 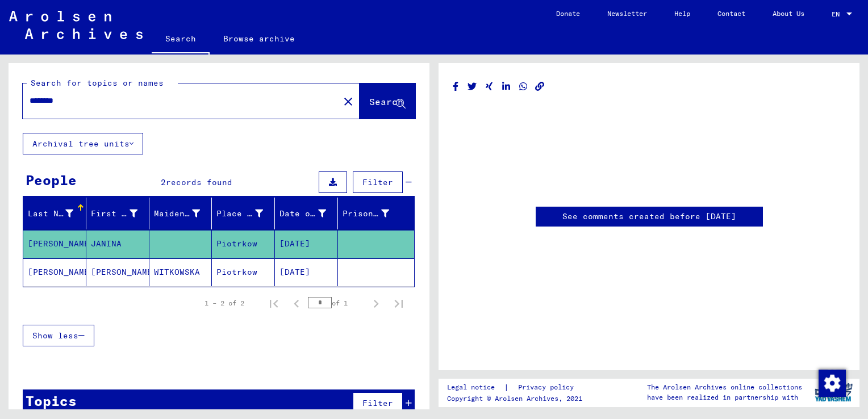 What do you see at coordinates (523, 86) in the screenshot?
I see `button: Share on WhatsApp` at bounding box center [523, 86].